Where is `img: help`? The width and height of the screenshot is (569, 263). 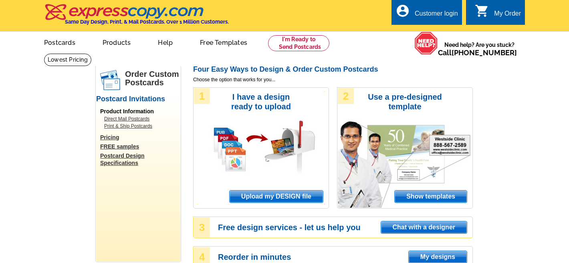 img: help is located at coordinates (426, 43).